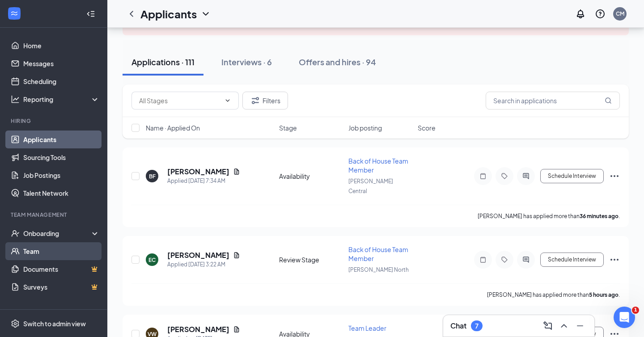 This screenshot has height=337, width=644. What do you see at coordinates (61, 251) in the screenshot?
I see `a: Team` at bounding box center [61, 251].